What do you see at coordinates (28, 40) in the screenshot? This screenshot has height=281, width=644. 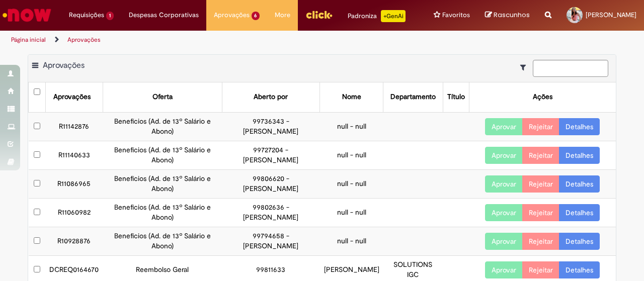 I see `a: Página inicial` at bounding box center [28, 40].